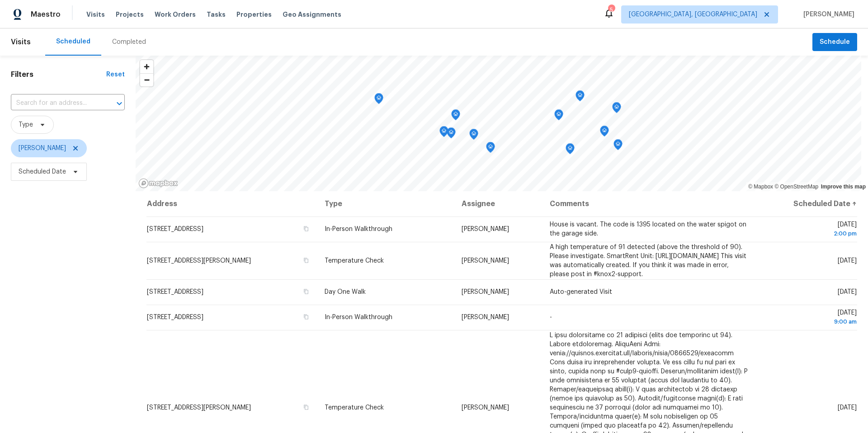 The width and height of the screenshot is (868, 433). I want to click on input: Search for an address..., so click(55, 103).